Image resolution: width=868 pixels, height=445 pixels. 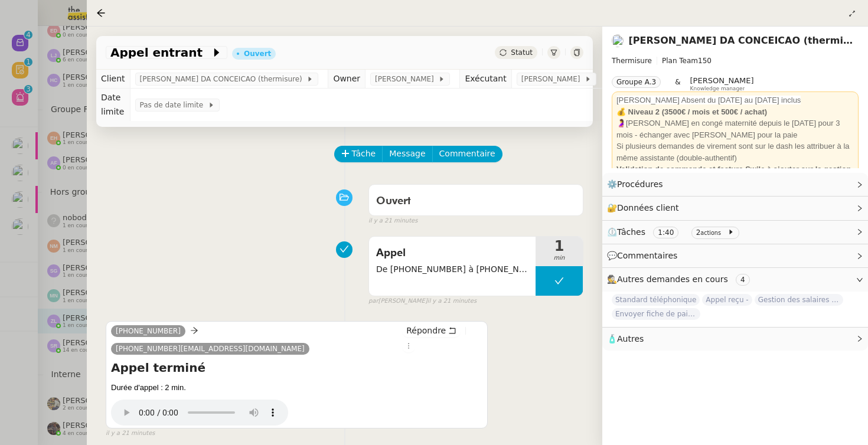 I want to click on span: Commentaires, so click(x=647, y=255).